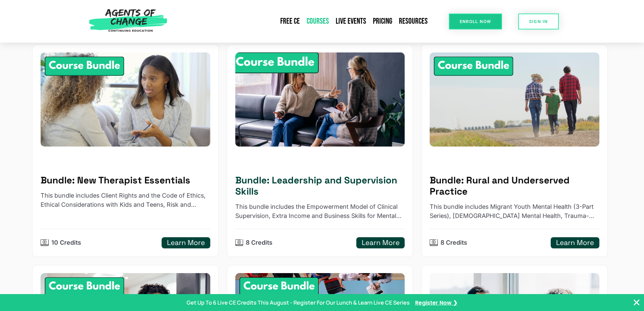 The image size is (644, 311). Describe the element at coordinates (290, 21) in the screenshot. I see `a: Free CE` at that location.